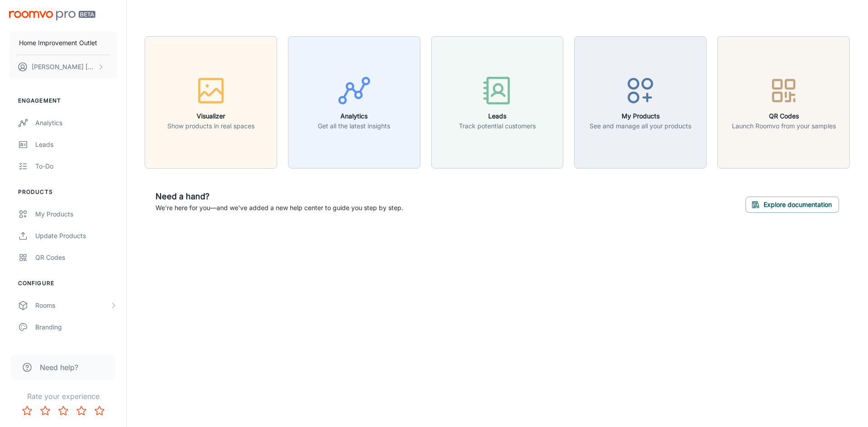 Image resolution: width=868 pixels, height=427 pixels. I want to click on p: Get all the latest insights, so click(354, 126).